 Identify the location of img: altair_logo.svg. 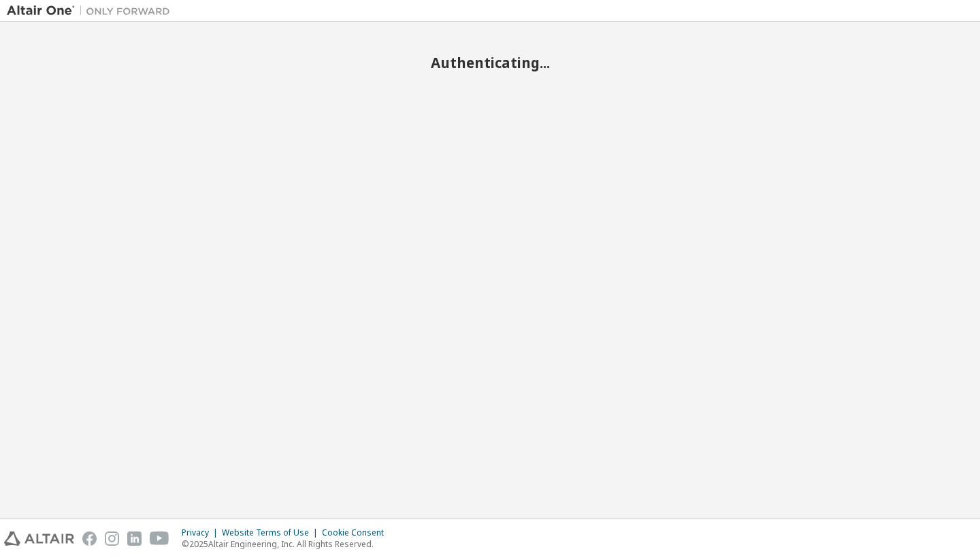
(39, 538).